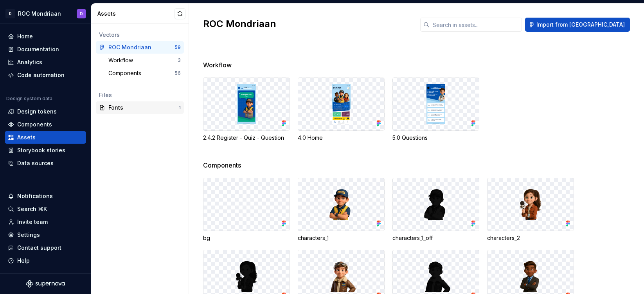 The width and height of the screenshot is (644, 294). What do you see at coordinates (35, 196) in the screenshot?
I see `div: Notifications` at bounding box center [35, 196].